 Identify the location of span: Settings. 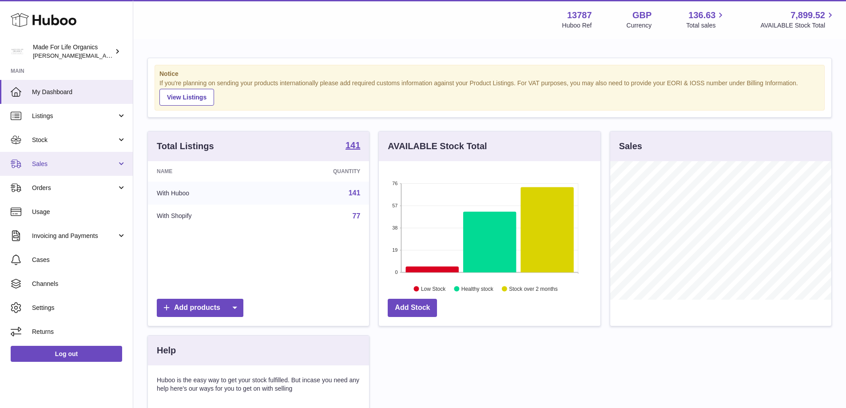
(79, 308).